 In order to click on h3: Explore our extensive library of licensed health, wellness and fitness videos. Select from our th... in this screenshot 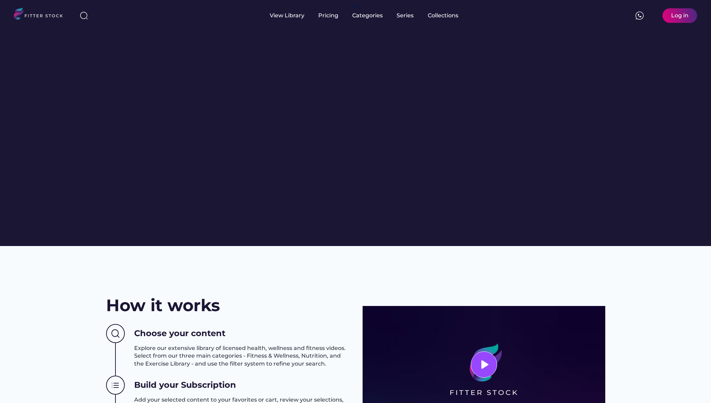, I will do `click(241, 356)`.